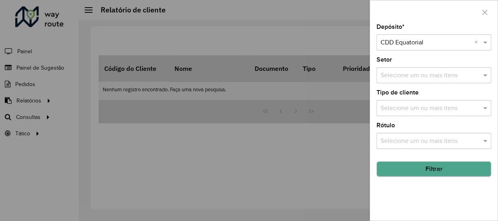 The width and height of the screenshot is (498, 221). Describe the element at coordinates (391, 27) in the screenshot. I see `label: Depósito` at that location.